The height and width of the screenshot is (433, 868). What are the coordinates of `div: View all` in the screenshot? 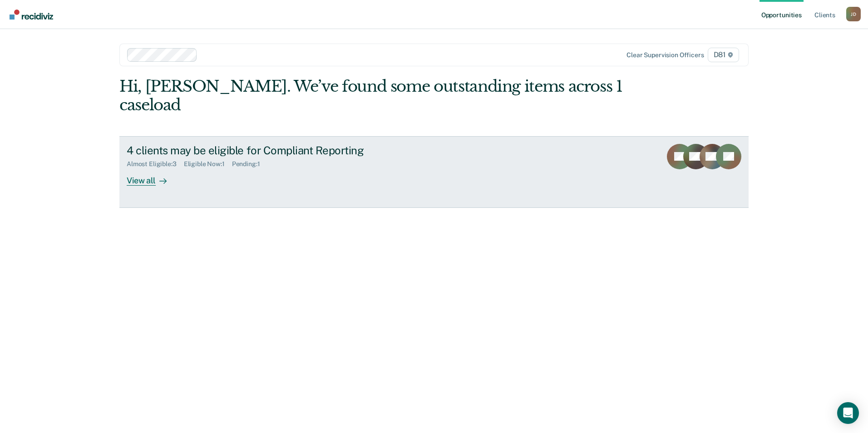 It's located at (152, 176).